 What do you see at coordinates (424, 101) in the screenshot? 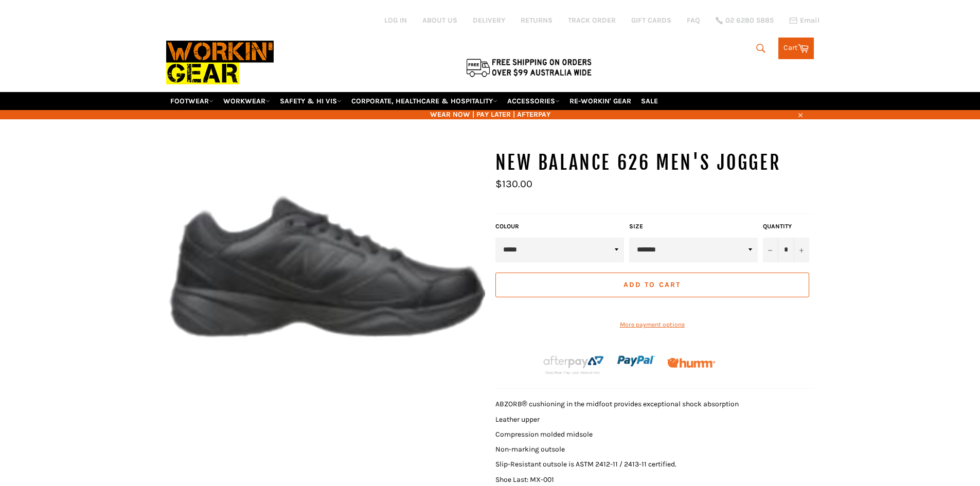
I see `a: CORPORATE, HEALTHCARE & HOSPITALITY` at bounding box center [424, 101].